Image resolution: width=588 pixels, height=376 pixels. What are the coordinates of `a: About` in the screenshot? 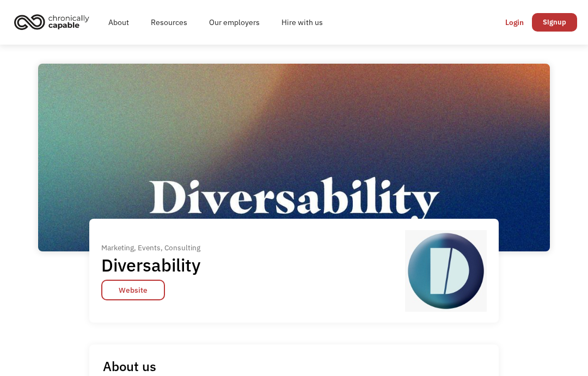 It's located at (119, 22).